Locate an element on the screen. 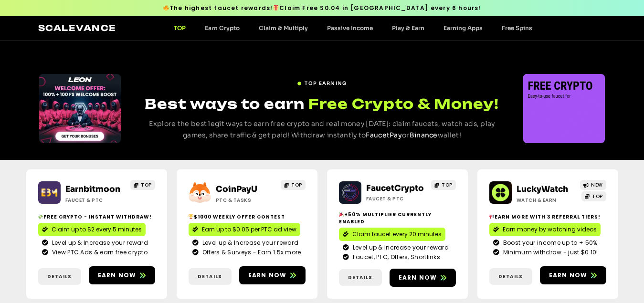 The width and height of the screenshot is (644, 303). a: TOP EARNING is located at coordinates (321, 81).